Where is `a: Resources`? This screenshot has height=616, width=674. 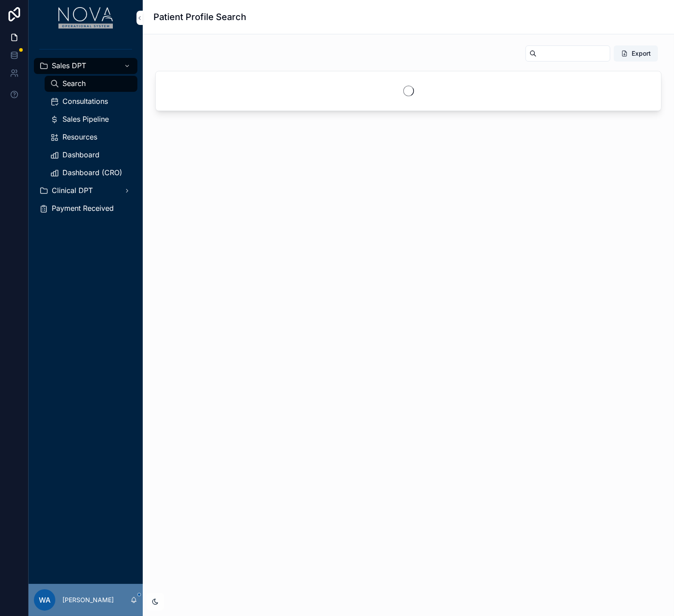
a: Resources is located at coordinates (91, 137).